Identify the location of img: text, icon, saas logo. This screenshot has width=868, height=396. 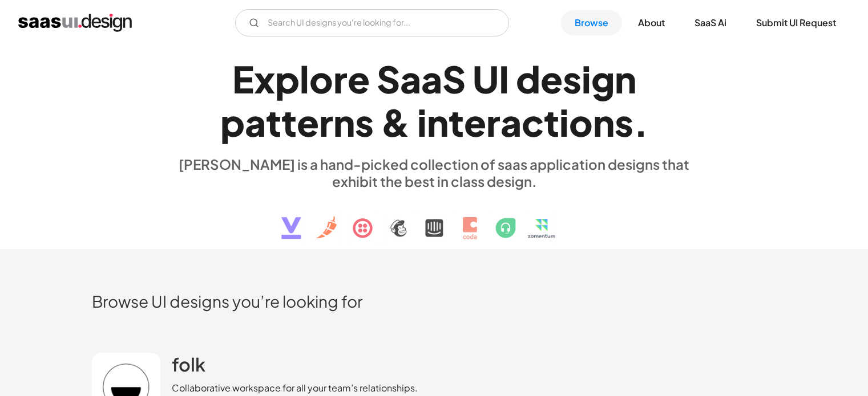
(434, 219).